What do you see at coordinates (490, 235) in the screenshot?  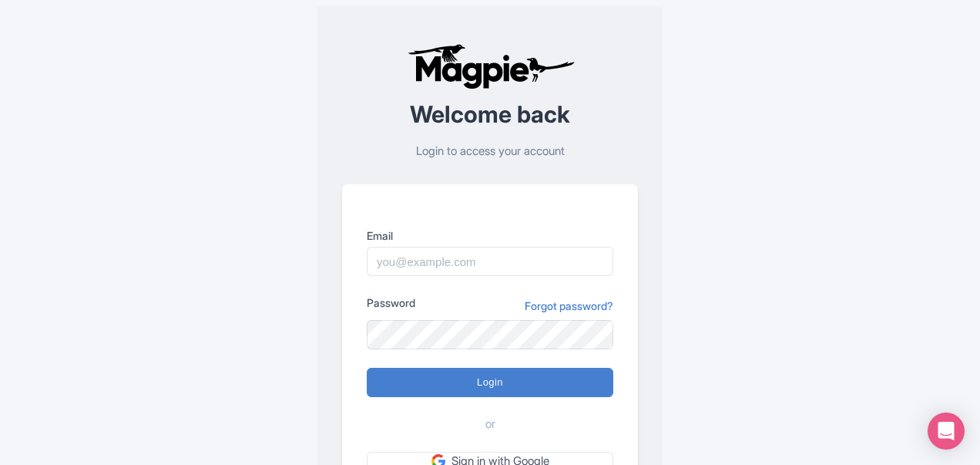 I see `label: Email` at bounding box center [490, 235].